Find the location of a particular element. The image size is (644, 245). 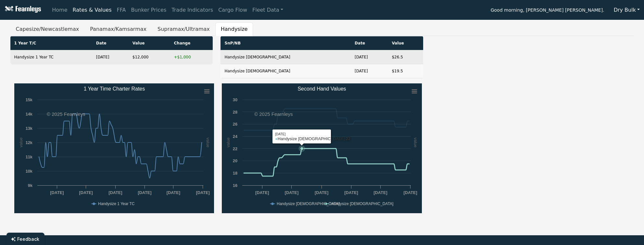

img: Fearnleys Logo is located at coordinates (22, 10).